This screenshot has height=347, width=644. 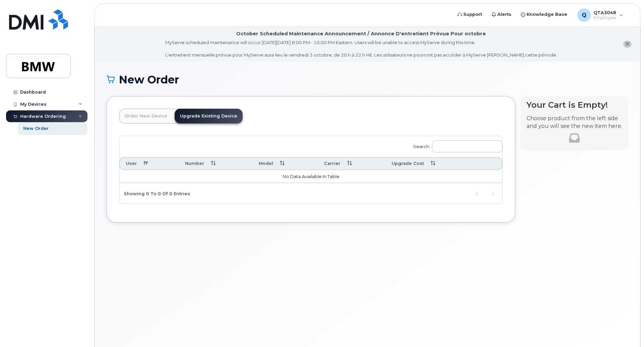 What do you see at coordinates (575, 123) in the screenshot?
I see `p: Choose product from the left side and you will see the new item here.` at bounding box center [575, 123].